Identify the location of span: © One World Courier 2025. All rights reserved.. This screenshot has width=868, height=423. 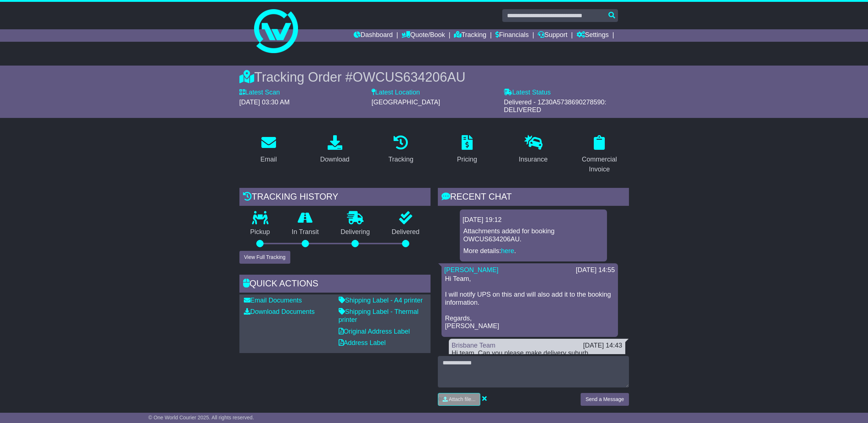
(201, 418).